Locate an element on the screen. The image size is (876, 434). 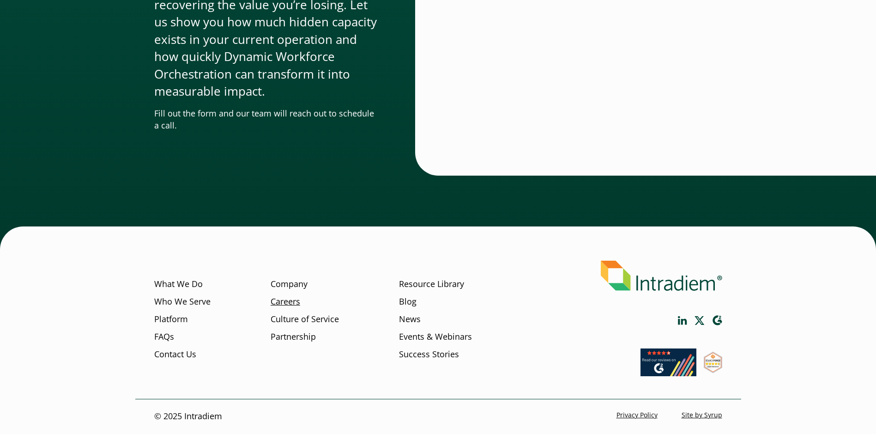
a: Careers is located at coordinates (285, 302).